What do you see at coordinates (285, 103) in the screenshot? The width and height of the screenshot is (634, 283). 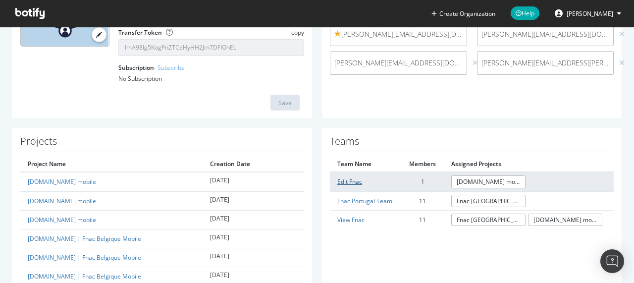 I see `button: Save` at bounding box center [285, 103].